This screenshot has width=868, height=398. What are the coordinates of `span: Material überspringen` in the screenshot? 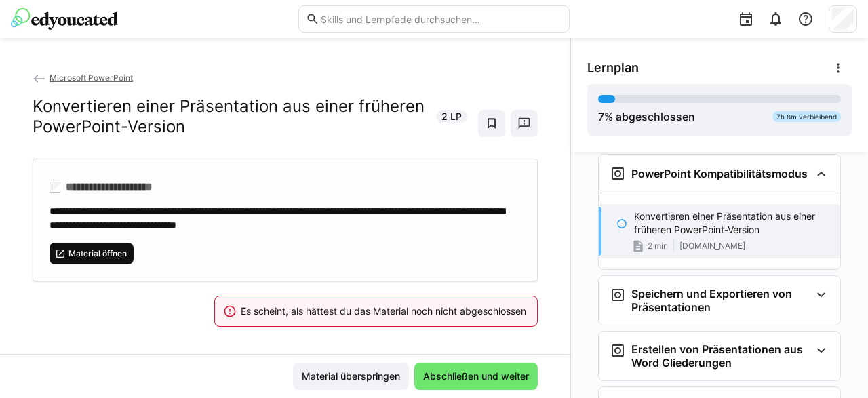 It's located at (351, 377).